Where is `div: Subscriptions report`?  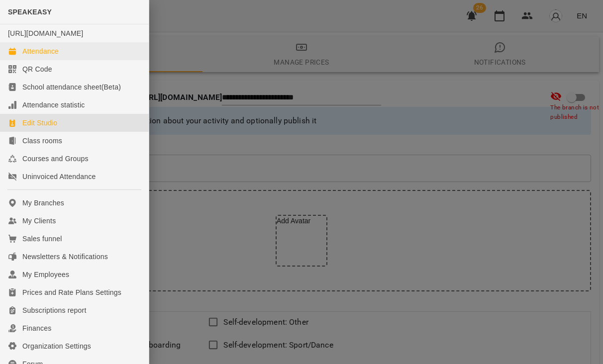
div: Subscriptions report is located at coordinates (54, 310).